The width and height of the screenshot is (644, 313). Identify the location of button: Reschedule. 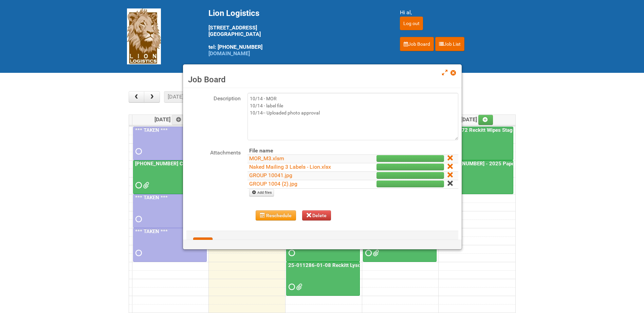
(275, 215).